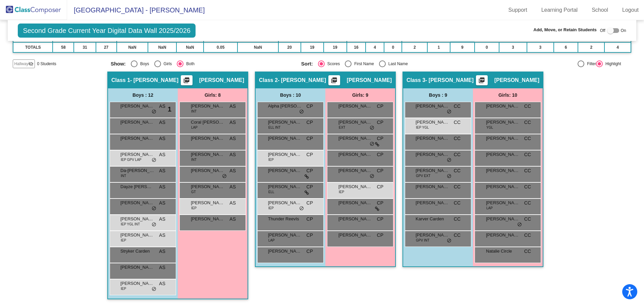  I want to click on td: 4, so click(617, 47).